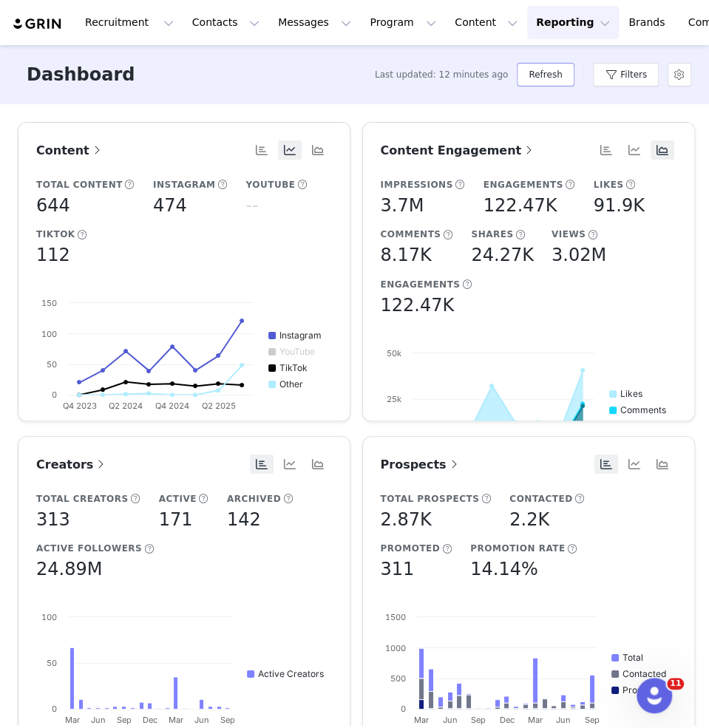 This screenshot has width=709, height=728. What do you see at coordinates (635, 425) in the screenshot?
I see `text: Shares` at bounding box center [635, 425].